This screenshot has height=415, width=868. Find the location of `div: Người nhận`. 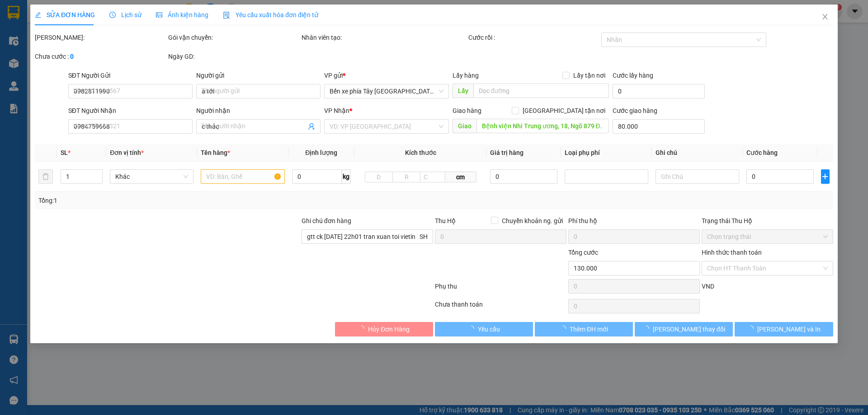

div: Người nhận is located at coordinates (258, 110).